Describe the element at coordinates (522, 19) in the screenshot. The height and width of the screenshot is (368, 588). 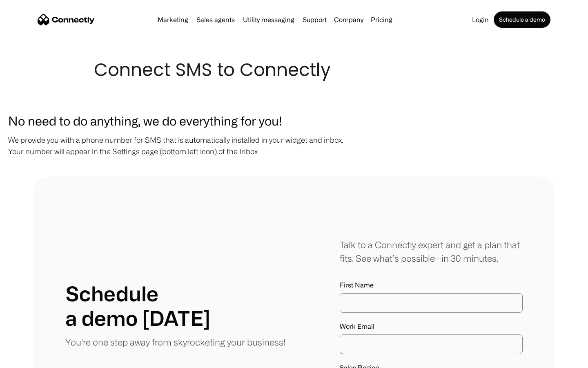
I see `a: Schedule a demo` at that location.